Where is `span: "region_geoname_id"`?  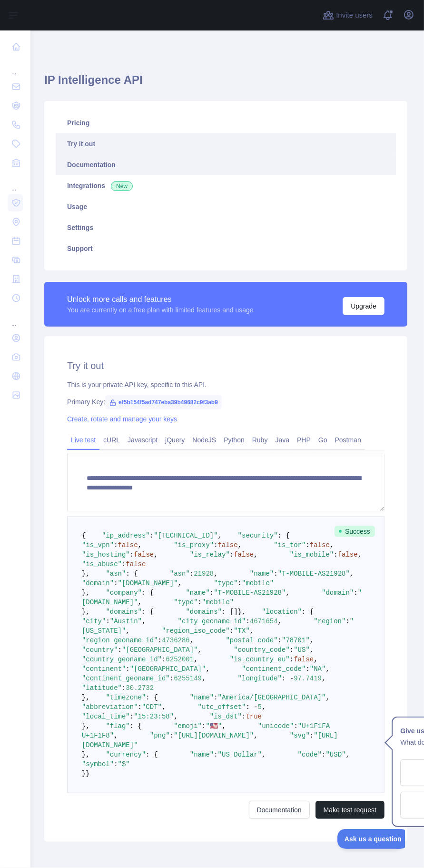
span: "region_geoname_id" is located at coordinates (120, 641).